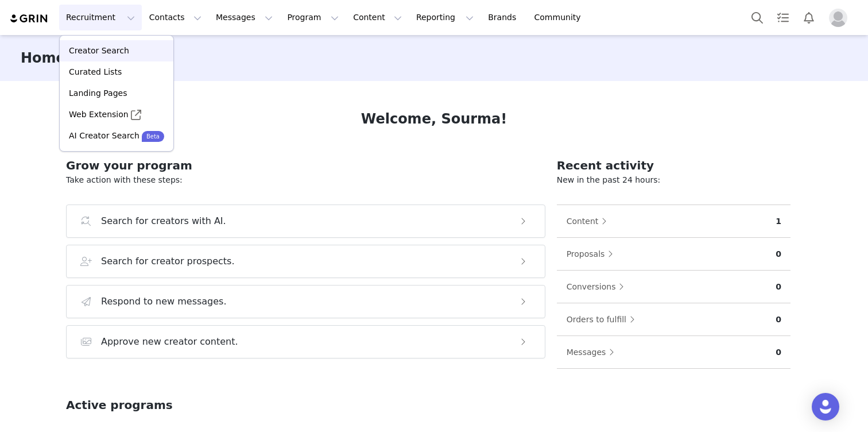  Describe the element at coordinates (778, 221) in the screenshot. I see `p: 1` at that location.